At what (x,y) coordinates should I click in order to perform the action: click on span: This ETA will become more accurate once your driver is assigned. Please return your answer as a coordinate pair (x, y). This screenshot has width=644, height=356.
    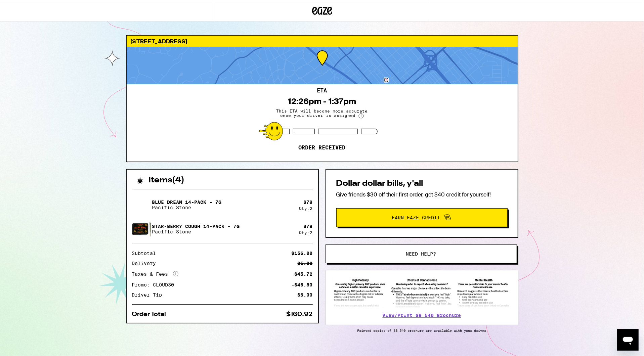
    Looking at the image, I should click on (322, 114).